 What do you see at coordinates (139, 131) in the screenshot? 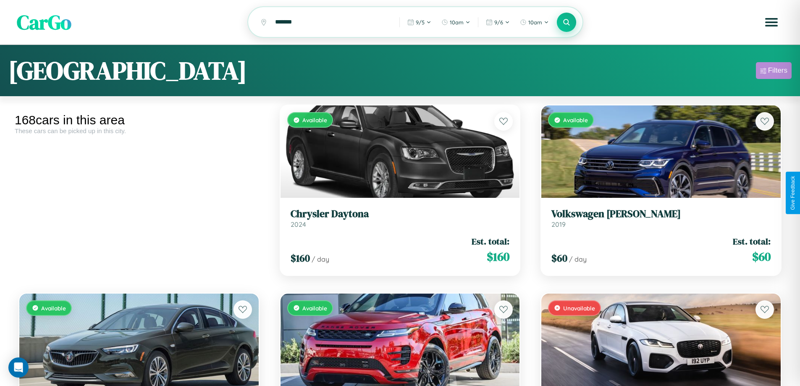
I see `div: These cars can be picked up in this city.` at bounding box center [139, 131].